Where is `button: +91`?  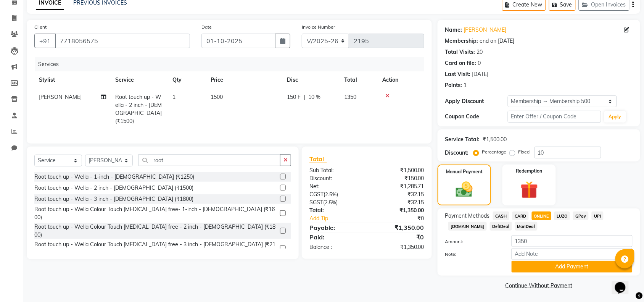 button: +91 is located at coordinates (45, 41).